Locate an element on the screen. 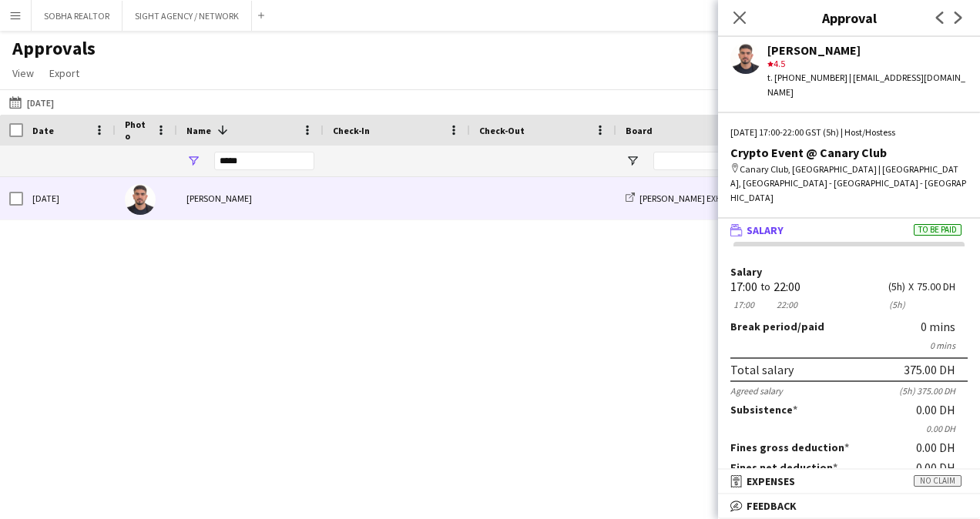  button: SOBHA REALTOR is located at coordinates (77, 16).